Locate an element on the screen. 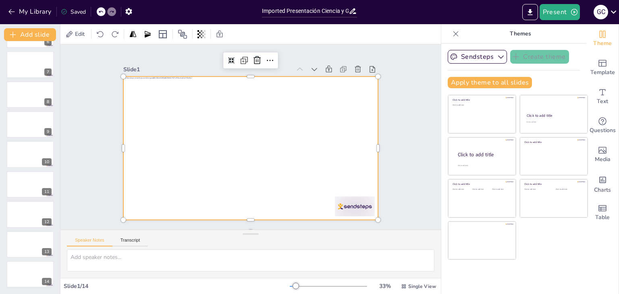 The image size is (619, 294). div: 6 is located at coordinates (48, 42).